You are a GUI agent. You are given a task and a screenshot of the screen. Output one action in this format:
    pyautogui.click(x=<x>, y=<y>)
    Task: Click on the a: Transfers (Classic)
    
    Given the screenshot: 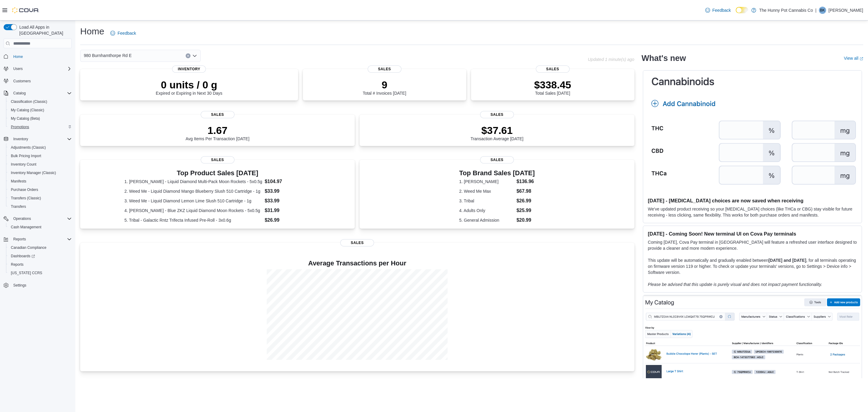 What is the action you would take?
    pyautogui.click(x=26, y=198)
    